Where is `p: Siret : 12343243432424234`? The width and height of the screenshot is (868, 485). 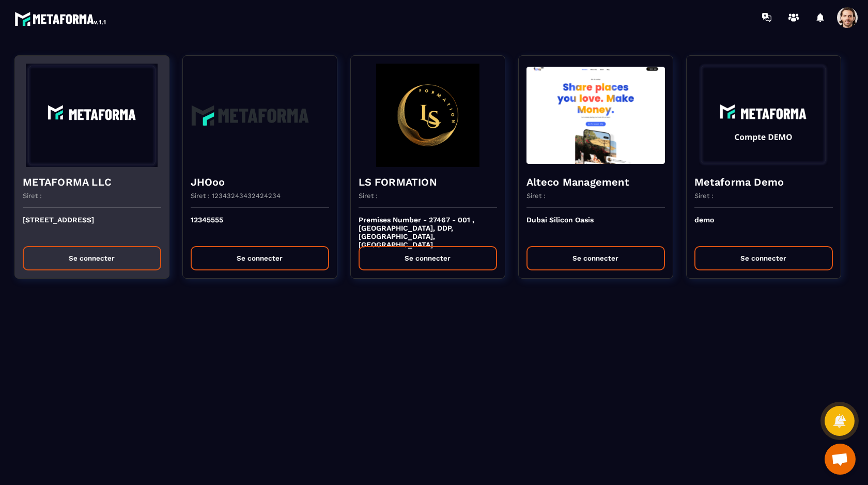
p: Siret : 12343243432424234 is located at coordinates (235, 195).